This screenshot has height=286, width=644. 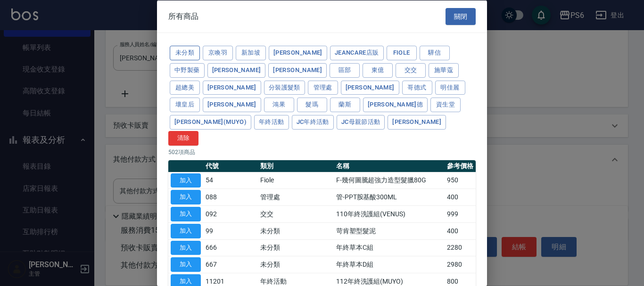 What do you see at coordinates (450, 87) in the screenshot?
I see `button: 明佳麗` at bounding box center [450, 87].